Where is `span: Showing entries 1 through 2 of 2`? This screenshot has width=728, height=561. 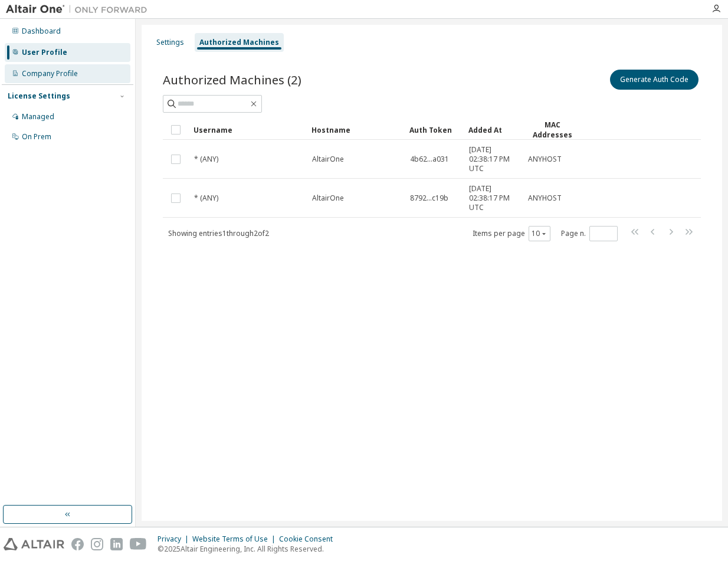 span: Showing entries 1 through 2 of 2 is located at coordinates (218, 233).